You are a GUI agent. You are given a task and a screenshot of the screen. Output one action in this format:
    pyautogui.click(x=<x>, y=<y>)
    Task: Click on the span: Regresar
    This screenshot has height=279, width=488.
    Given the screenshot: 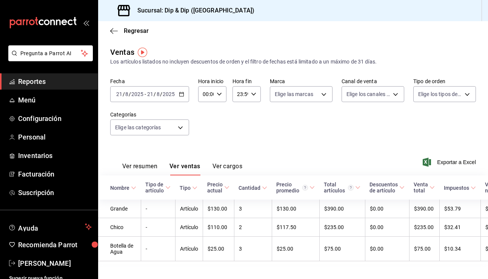 What is the action you would take?
    pyautogui.click(x=136, y=31)
    